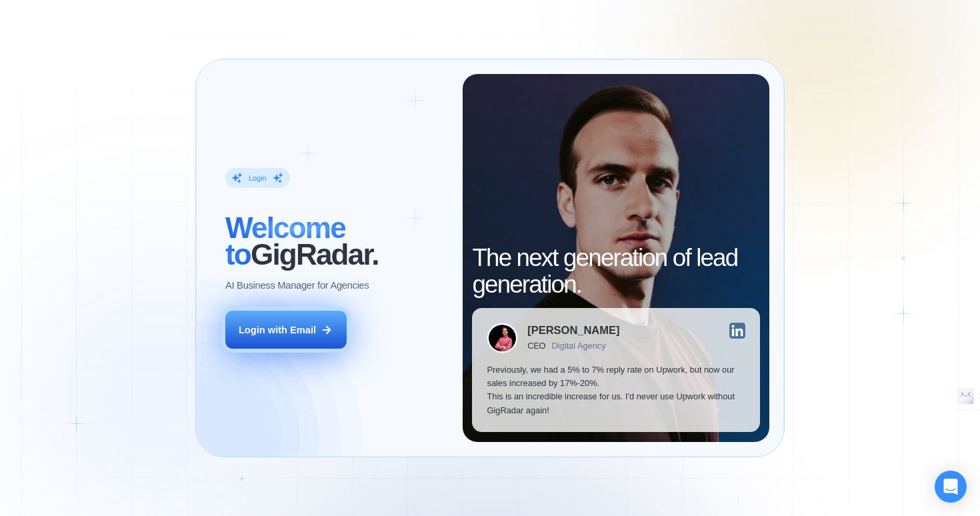 The image size is (980, 516). Describe the element at coordinates (286, 329) in the screenshot. I see `button: Login with Email` at that location.